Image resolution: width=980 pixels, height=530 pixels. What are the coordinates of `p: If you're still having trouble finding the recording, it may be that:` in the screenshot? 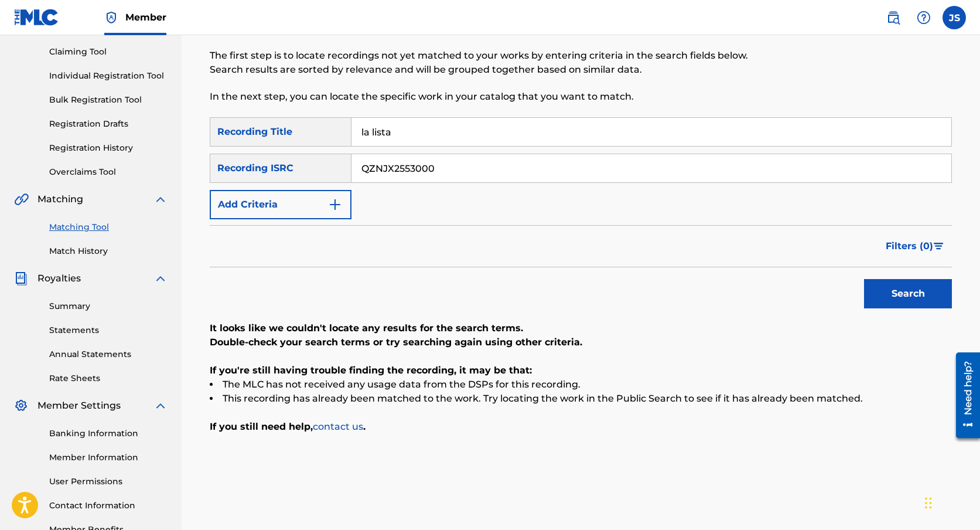 It's located at (581, 370).